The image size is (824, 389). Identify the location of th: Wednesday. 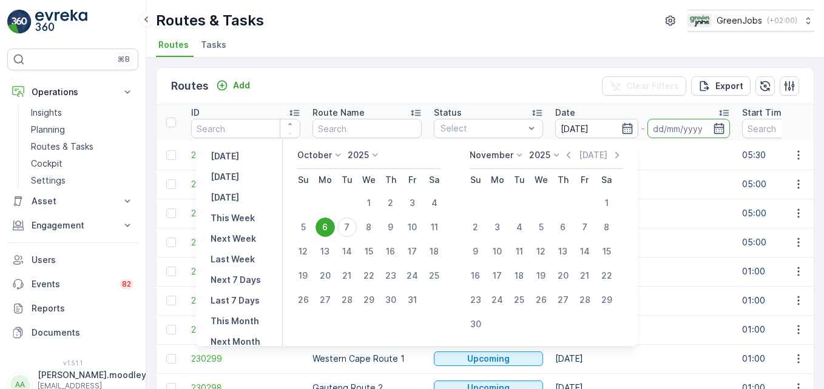
(369, 180).